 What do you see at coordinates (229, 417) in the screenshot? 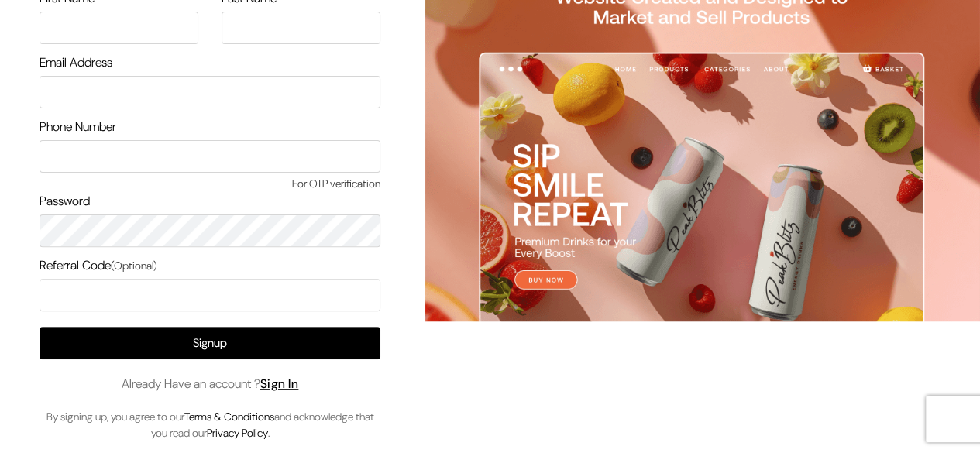
I see `a: Terms & Conditions` at bounding box center [229, 417].